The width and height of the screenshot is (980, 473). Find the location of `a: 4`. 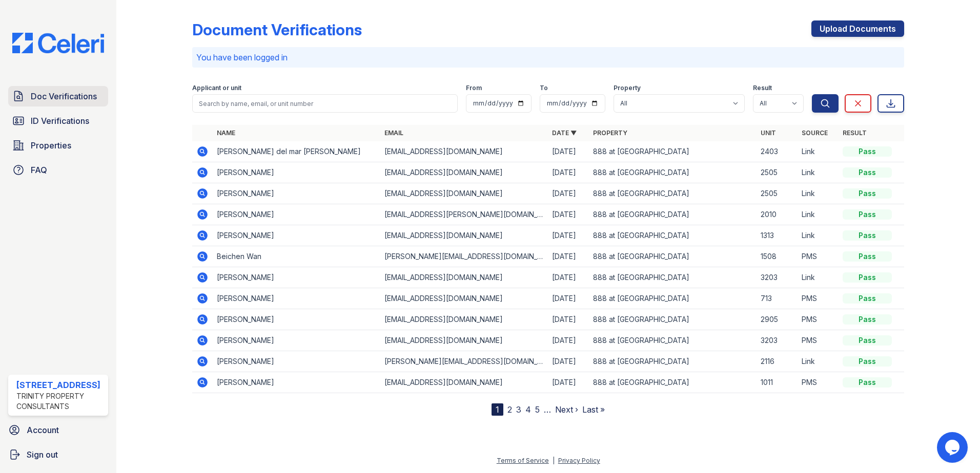

a: 4 is located at coordinates (527, 410).